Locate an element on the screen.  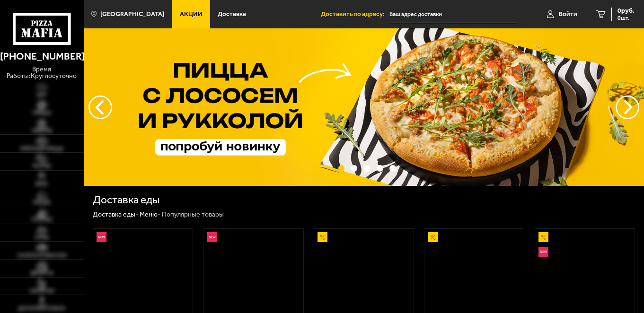
span: Войти is located at coordinates (568, 14).